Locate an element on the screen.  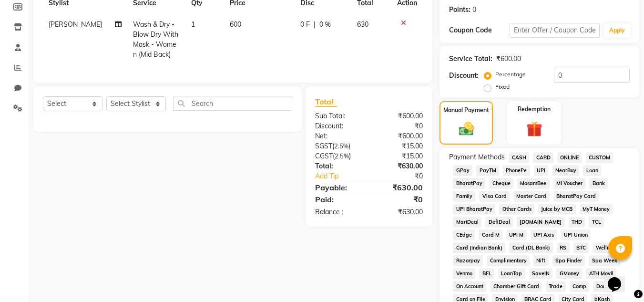
span: Other Cards is located at coordinates (517, 209).